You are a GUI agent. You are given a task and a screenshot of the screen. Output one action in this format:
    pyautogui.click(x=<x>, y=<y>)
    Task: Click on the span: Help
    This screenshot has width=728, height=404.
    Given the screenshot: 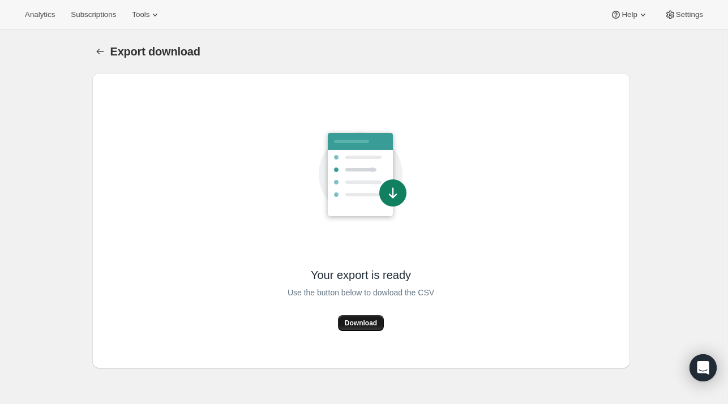 What is the action you would take?
    pyautogui.click(x=629, y=15)
    